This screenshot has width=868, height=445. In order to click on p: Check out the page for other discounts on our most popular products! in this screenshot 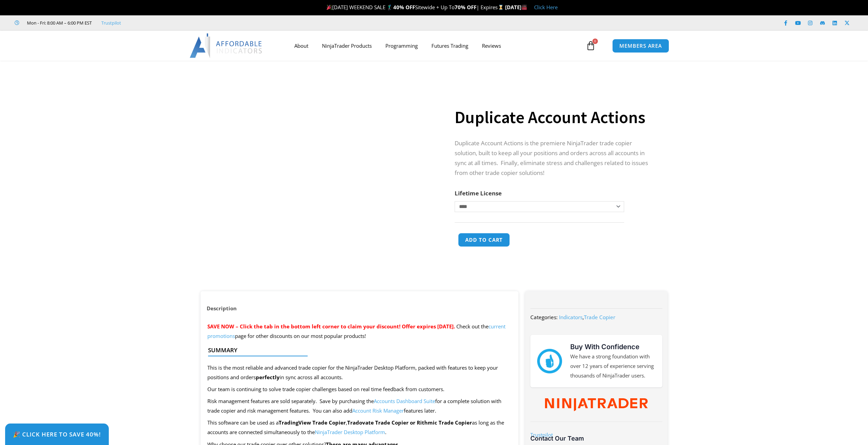, I will do `click(359, 331)`.